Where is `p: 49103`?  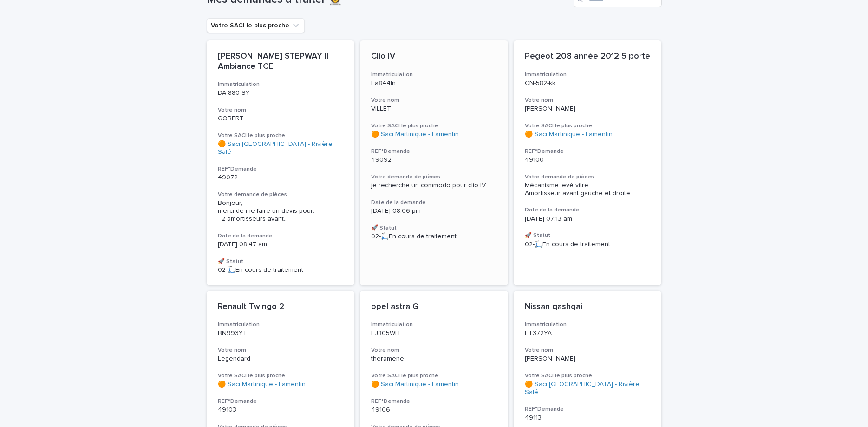
p: 49103 is located at coordinates (280, 410).